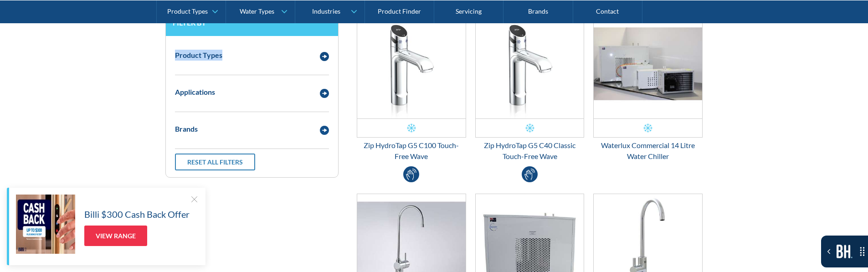 The image size is (868, 272). I want to click on img: Billi $300 Cash Back Offer, so click(46, 224).